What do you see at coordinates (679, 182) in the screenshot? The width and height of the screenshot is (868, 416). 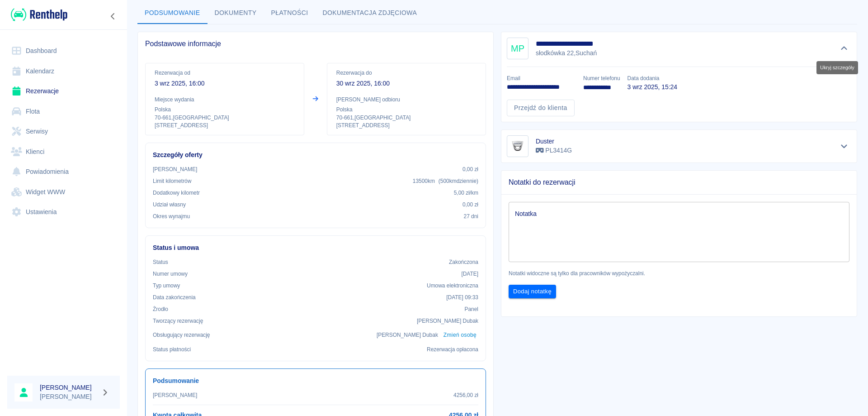 I see `span: Notatki do rezerwacji` at bounding box center [679, 182].